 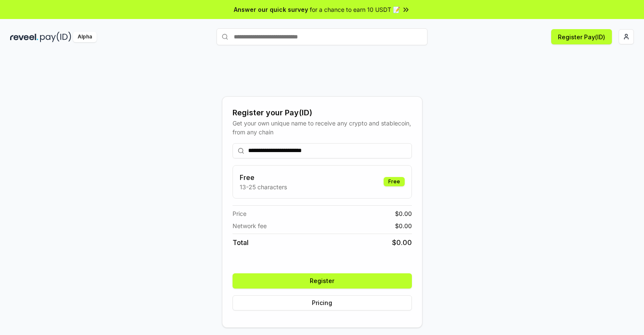 I want to click on div: Register your Pay(ID), so click(x=322, y=113).